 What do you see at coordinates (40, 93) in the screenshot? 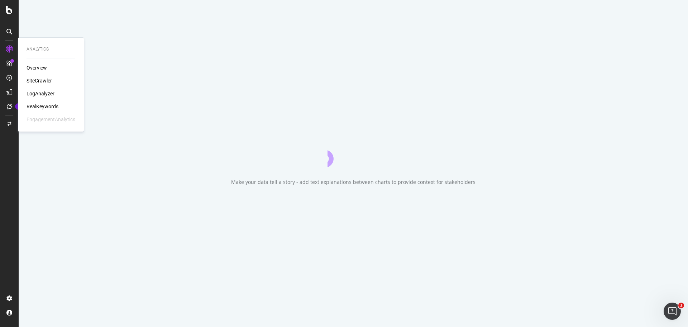
I see `a: LogAnalyzer` at bounding box center [40, 93].